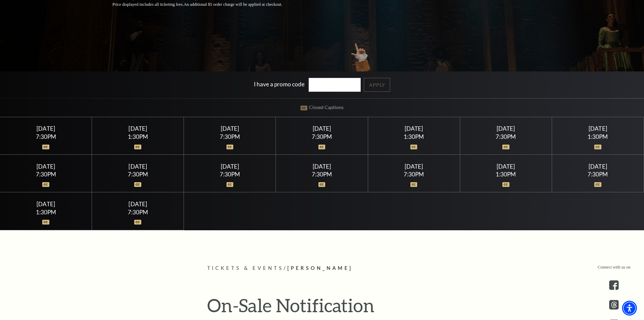 Image resolution: width=644 pixels, height=320 pixels. I want to click on span: Tickets & Events, so click(245, 268).